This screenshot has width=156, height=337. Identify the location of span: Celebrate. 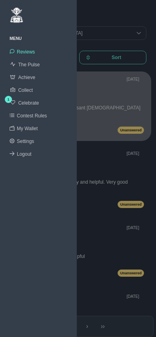
(28, 103).